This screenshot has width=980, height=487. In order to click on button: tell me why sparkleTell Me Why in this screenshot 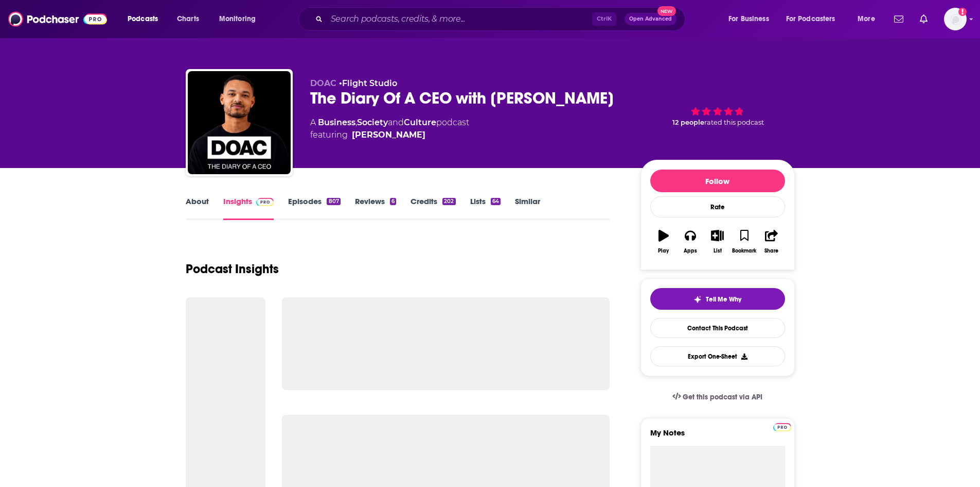, I will do `click(718, 299)`.